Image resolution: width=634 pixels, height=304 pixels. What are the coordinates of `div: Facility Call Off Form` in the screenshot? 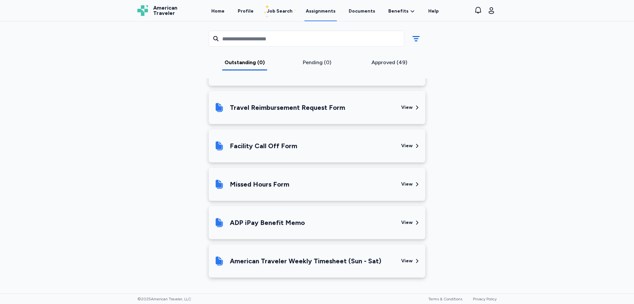 It's located at (264, 146).